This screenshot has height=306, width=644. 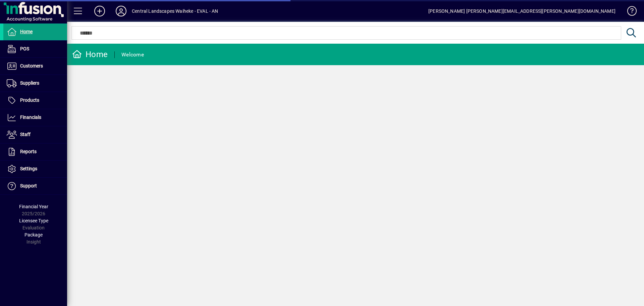 What do you see at coordinates (28, 152) in the screenshot?
I see `span: Reports` at bounding box center [28, 152].